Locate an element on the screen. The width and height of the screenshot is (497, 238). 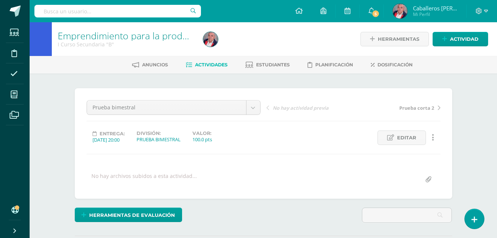
a: Actividad is located at coordinates (461, 39).